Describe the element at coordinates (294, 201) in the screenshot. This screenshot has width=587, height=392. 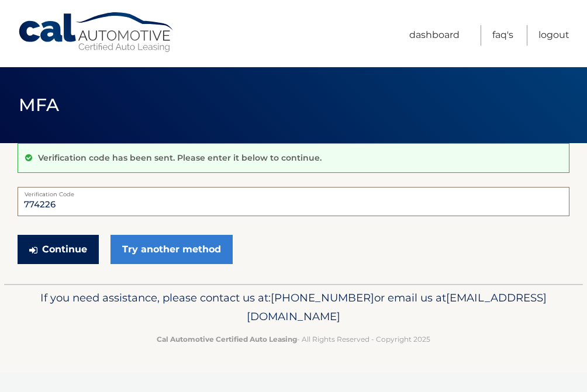
I see `input: Verification Code` at that location.